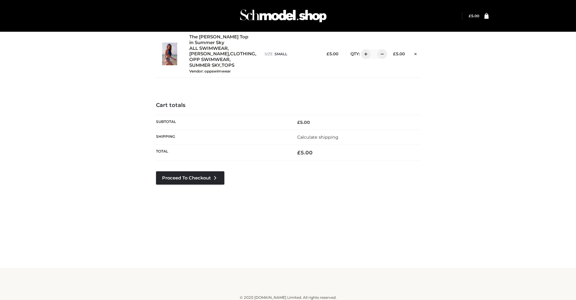 Image resolution: width=576 pixels, height=300 pixels. What do you see at coordinates (288, 106) in the screenshot?
I see `h4: Cart totals` at bounding box center [288, 106].